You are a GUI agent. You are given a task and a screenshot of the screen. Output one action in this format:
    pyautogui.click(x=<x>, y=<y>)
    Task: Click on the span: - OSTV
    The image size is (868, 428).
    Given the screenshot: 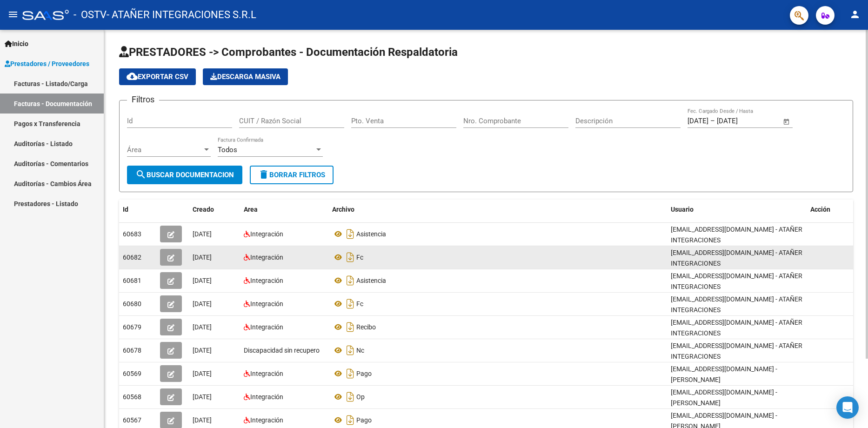 What is the action you would take?
    pyautogui.click(x=90, y=15)
    